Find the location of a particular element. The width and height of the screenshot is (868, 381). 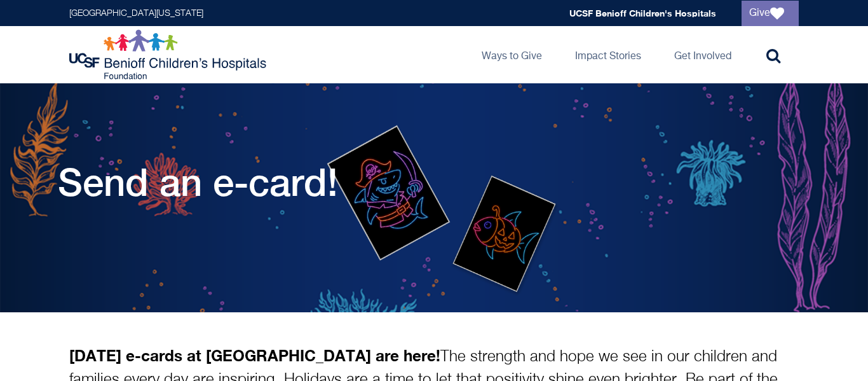

a: Give is located at coordinates (770, 14).